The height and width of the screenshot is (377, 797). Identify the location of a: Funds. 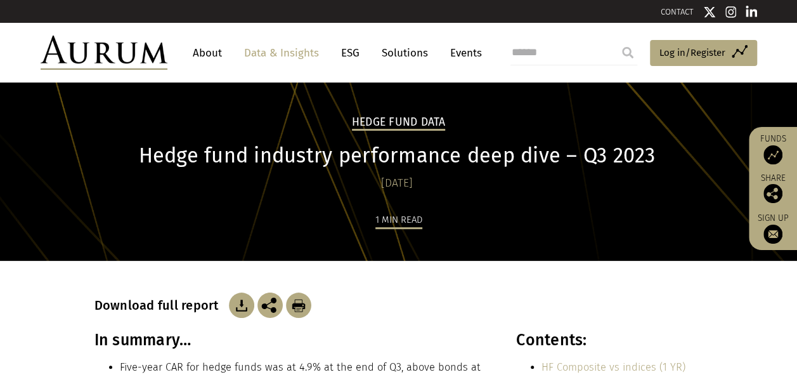
(773, 148).